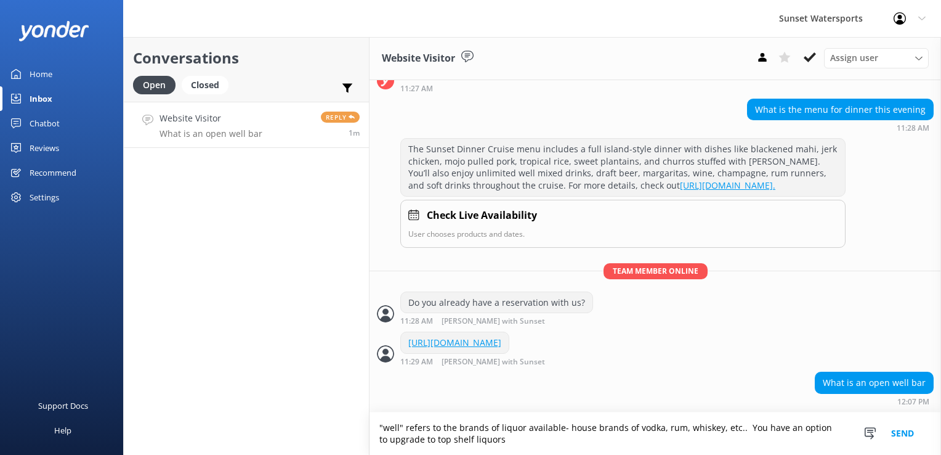  What do you see at coordinates (246, 124) in the screenshot?
I see `a: Website VisitorWhat is an open well barReply1m` at bounding box center [246, 124].